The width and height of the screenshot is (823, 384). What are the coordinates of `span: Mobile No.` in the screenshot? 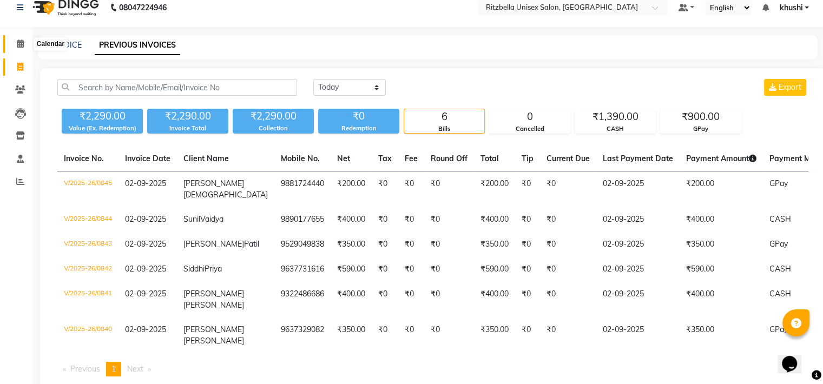 It's located at (300, 159).